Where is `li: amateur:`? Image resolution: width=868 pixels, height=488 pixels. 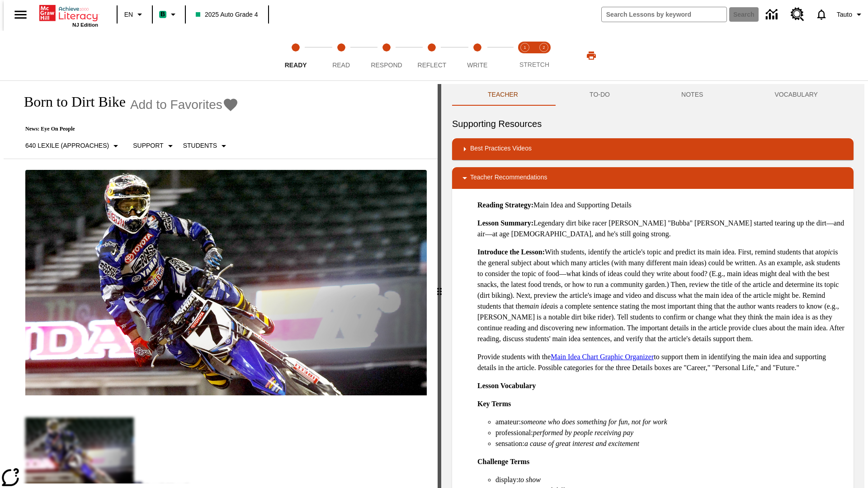
li: amateur: is located at coordinates (671, 421).